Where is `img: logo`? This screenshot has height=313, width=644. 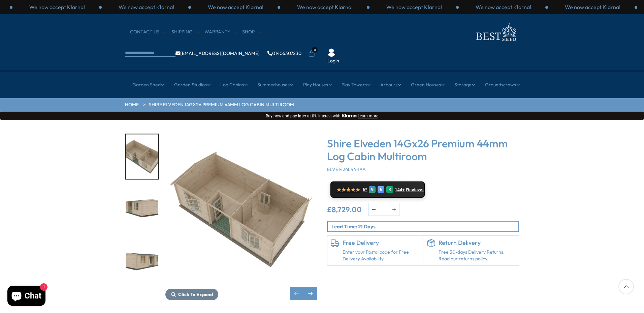
img: logo is located at coordinates (496, 32).